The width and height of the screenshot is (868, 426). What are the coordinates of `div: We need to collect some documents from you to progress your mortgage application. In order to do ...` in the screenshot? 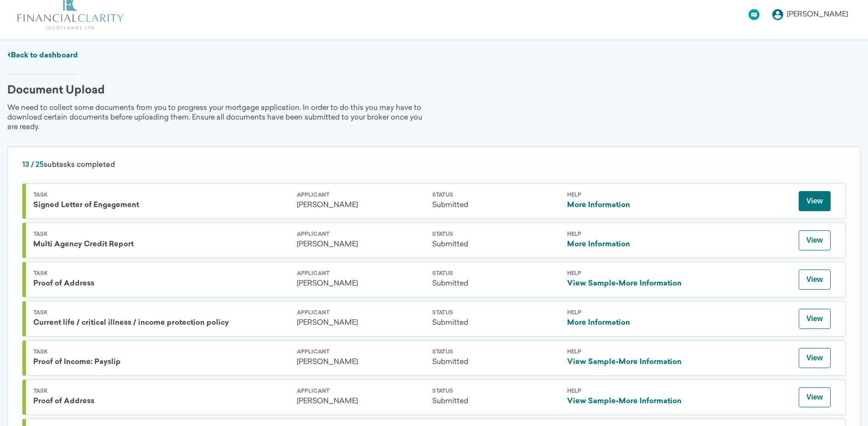 It's located at (221, 117).